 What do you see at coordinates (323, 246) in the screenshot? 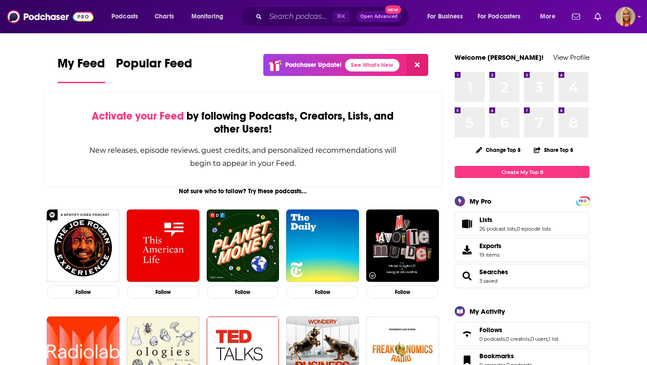
I see `img: The Daily` at bounding box center [323, 246].